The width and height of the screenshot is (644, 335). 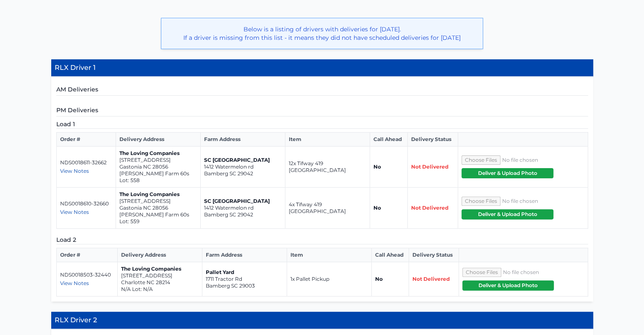 What do you see at coordinates (322, 320) in the screenshot?
I see `h4: RLX Driver 2` at bounding box center [322, 320].